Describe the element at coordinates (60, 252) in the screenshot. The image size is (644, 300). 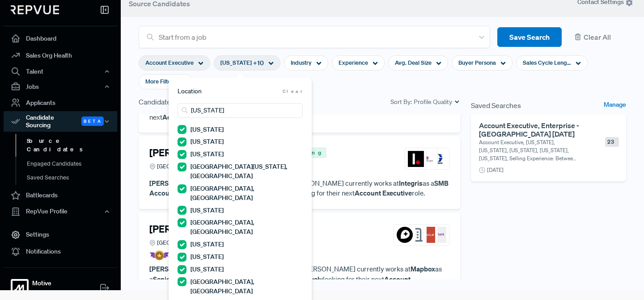
I see `a: Notifications` at that location.